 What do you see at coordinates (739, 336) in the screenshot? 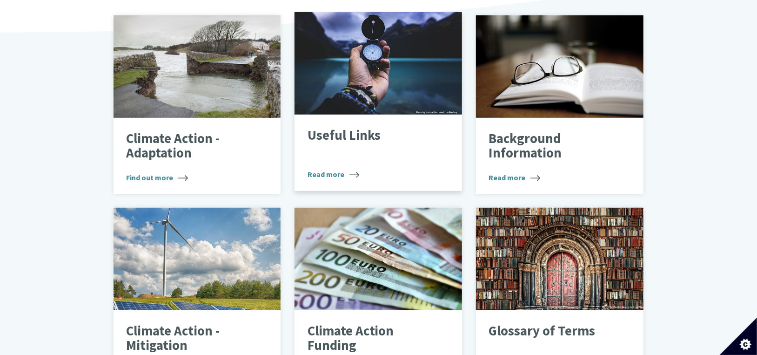
I see `button: Set cookie preferences` at bounding box center [739, 336].